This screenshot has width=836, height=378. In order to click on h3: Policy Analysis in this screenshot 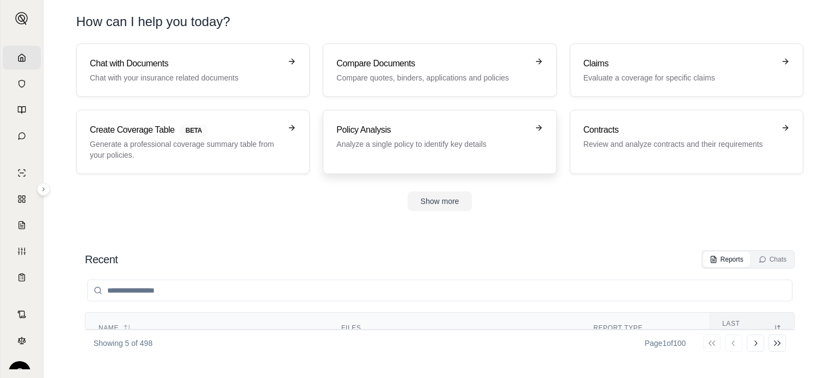, I will do `click(431, 130)`.